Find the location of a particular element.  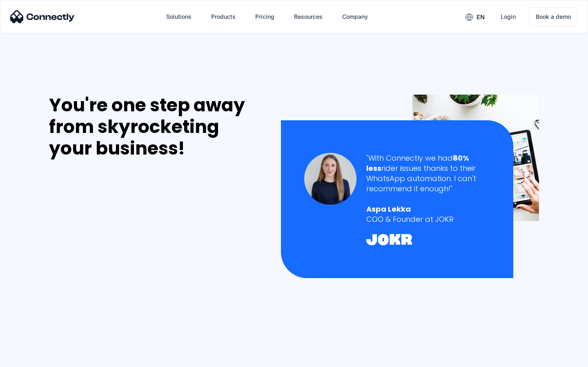

aside: Language selected: English is located at coordinates (28, 359).